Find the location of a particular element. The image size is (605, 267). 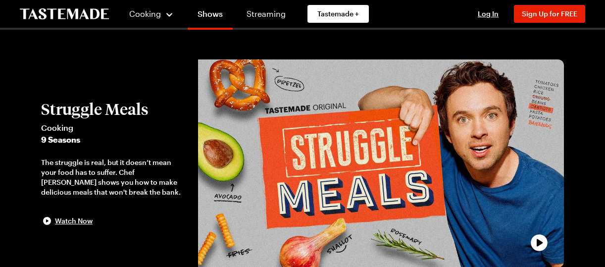

button: Struggle MealsCooking9 SeasonsThe struggle is real, but it doesn’t mean your food has to suffer. ... is located at coordinates (114, 163).